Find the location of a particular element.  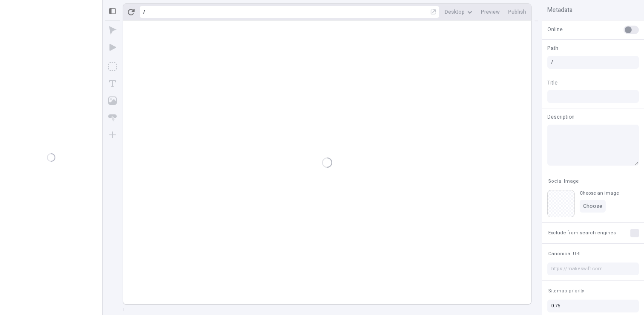

span: Exclude from search engines is located at coordinates (582, 232).